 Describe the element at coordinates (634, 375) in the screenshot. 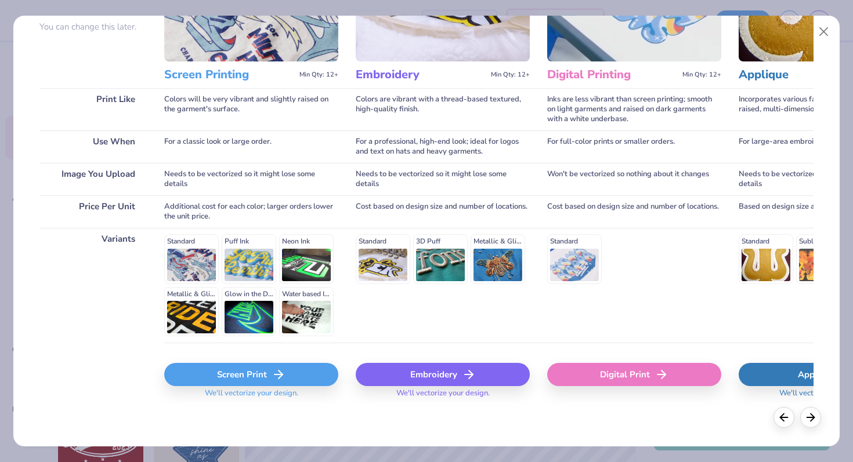

I see `div: Digital Print` at that location.